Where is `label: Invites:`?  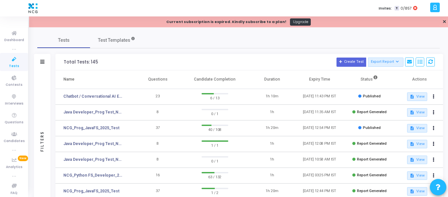
label: Invites: is located at coordinates (385, 8).